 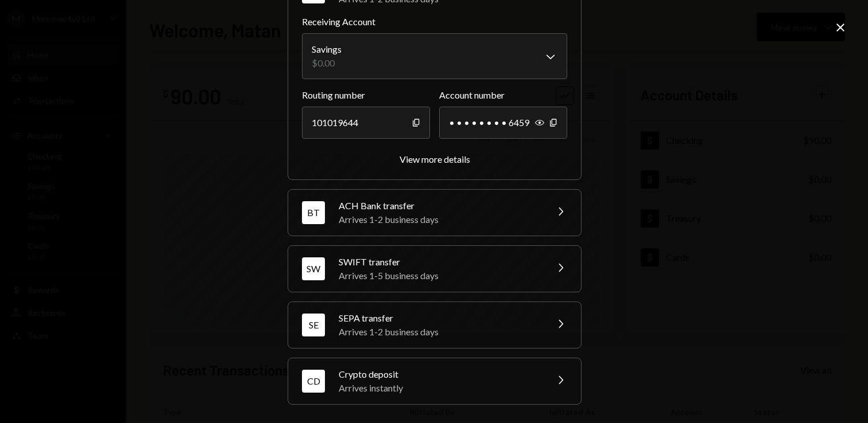 What do you see at coordinates (439, 276) in the screenshot?
I see `div: Arrives 1-5 business days` at bounding box center [439, 276].